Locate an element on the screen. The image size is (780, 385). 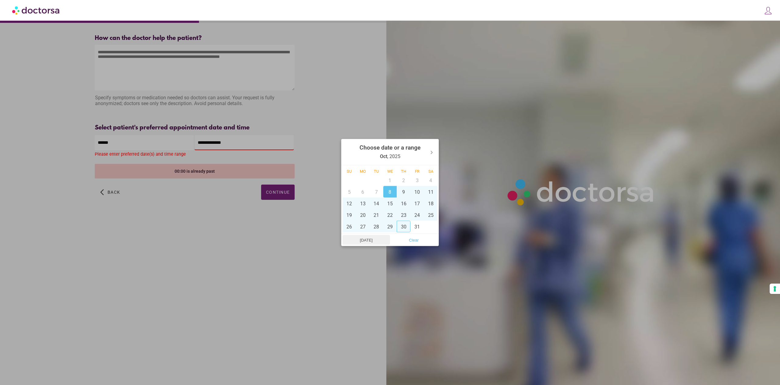
div: 26 is located at coordinates (349, 227).